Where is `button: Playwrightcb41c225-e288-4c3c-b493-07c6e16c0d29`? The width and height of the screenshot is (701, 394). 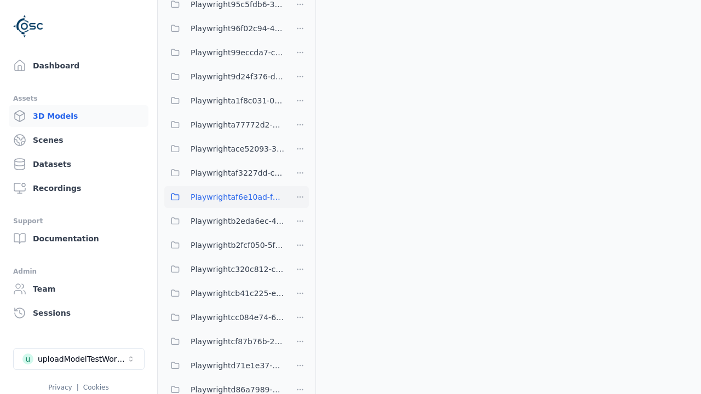 button: Playwrightcb41c225-e288-4c3c-b493-07c6e16c0d29 is located at coordinates (225, 294).